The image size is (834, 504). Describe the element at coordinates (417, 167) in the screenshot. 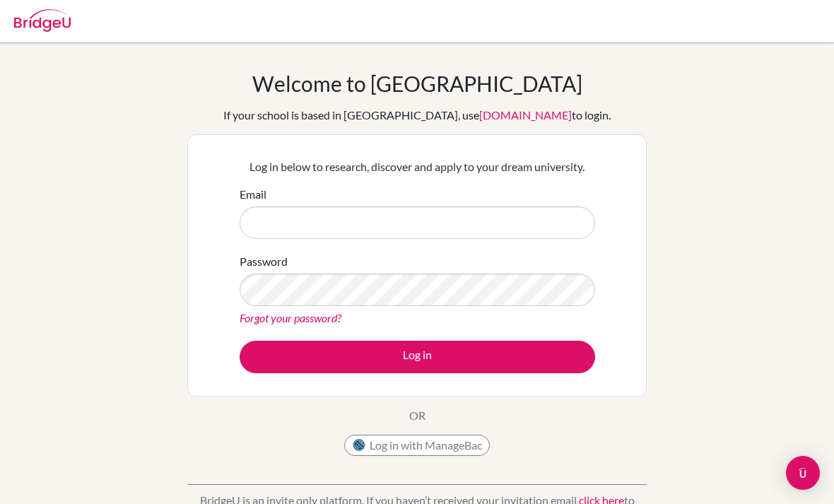

I see `p: Log in below to research, discover and apply to your dream university.` at that location.